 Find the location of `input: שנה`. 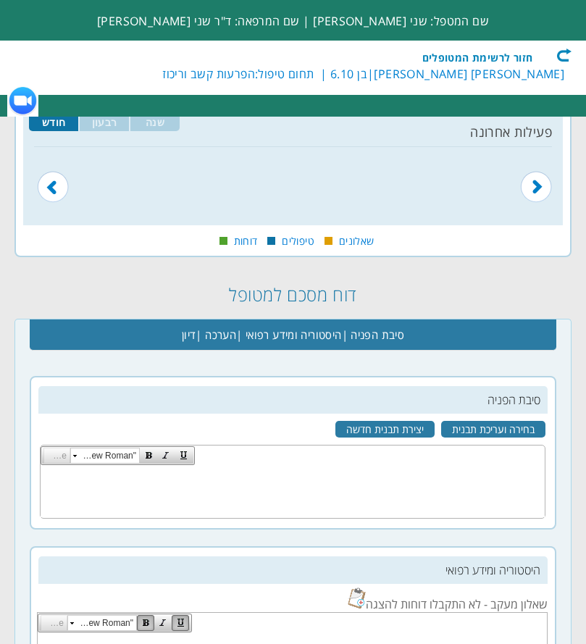

input: שנה is located at coordinates (155, 122).